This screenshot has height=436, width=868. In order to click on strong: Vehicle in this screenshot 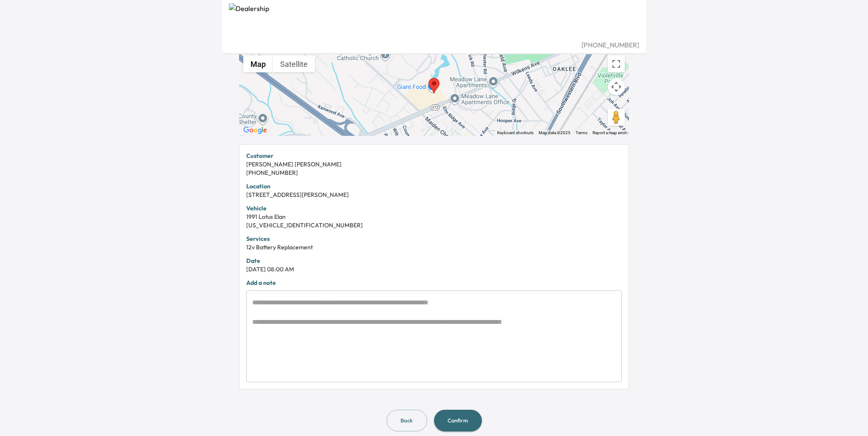, I will do `click(256, 208)`.